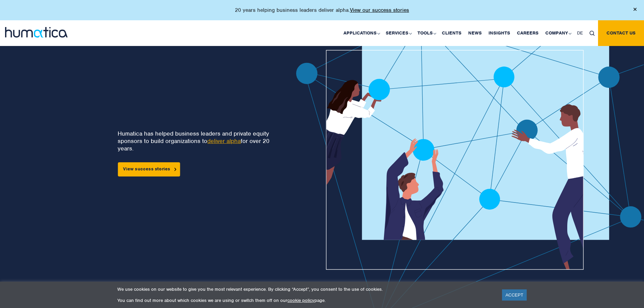 The width and height of the screenshot is (644, 308). Describe the element at coordinates (592, 33) in the screenshot. I see `img: search_icon` at that location.